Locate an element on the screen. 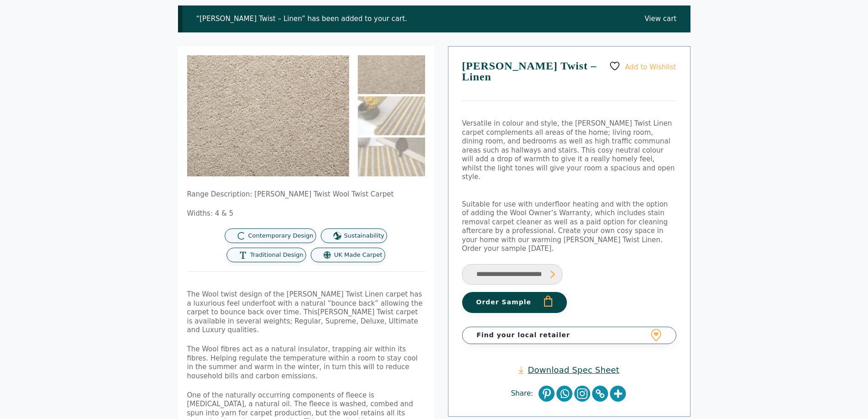 The width and height of the screenshot is (868, 419). a: Add to Wishlist is located at coordinates (642, 66).